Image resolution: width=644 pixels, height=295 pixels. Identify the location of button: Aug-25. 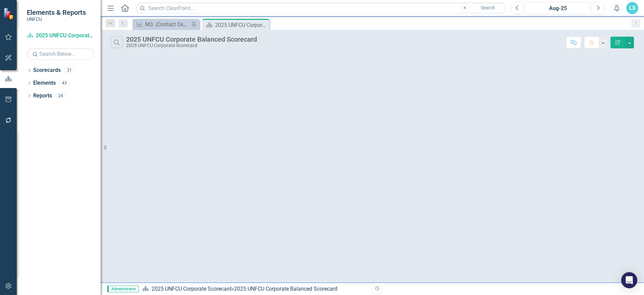
(558, 8).